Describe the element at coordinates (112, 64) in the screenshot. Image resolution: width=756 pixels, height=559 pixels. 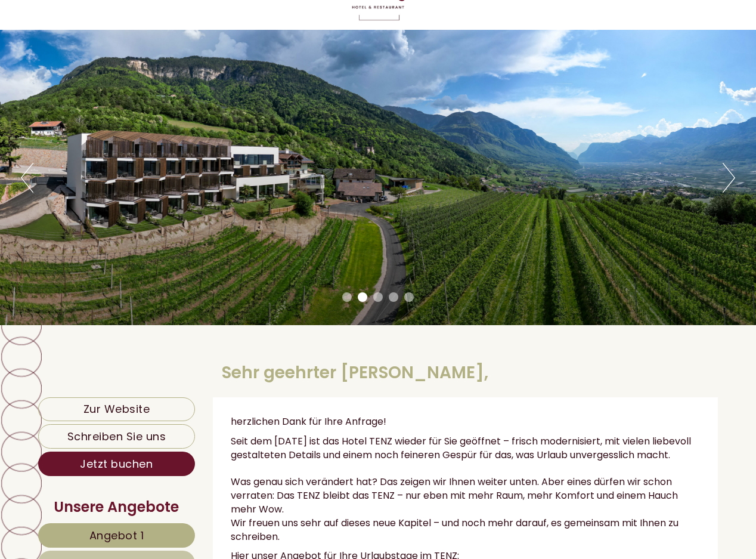
I see `small: 11:26` at that location.